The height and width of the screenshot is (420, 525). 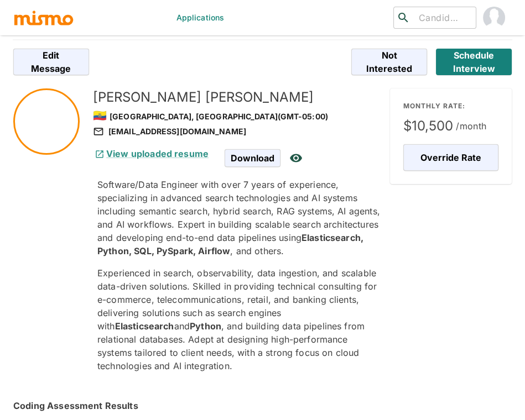 I want to click on button: Not Interested, so click(x=389, y=62).